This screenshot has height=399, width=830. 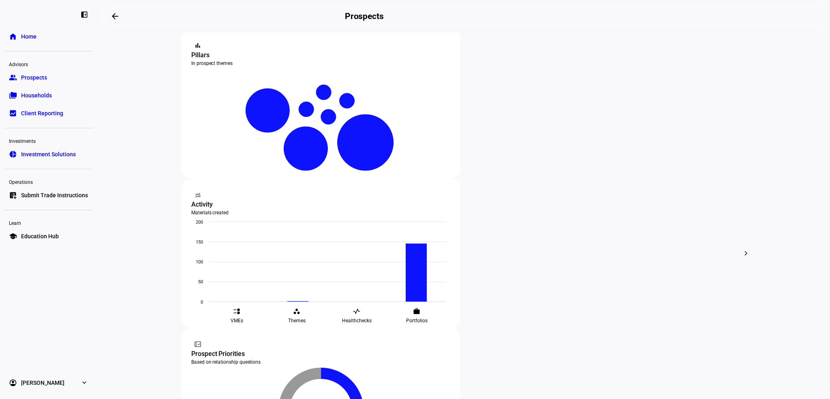 I want to click on div: Activity, so click(x=321, y=204).